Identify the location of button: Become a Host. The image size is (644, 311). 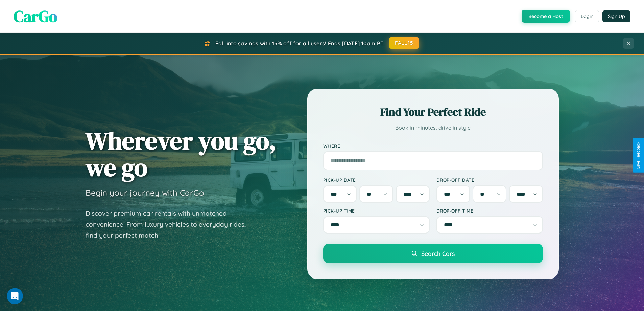
(545, 16).